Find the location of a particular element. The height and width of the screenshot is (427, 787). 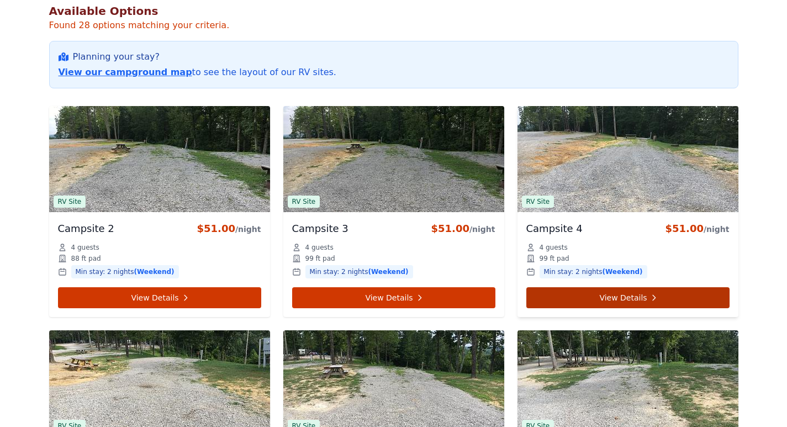

p: Found 28 options matching your criteria. is located at coordinates (394, 25).